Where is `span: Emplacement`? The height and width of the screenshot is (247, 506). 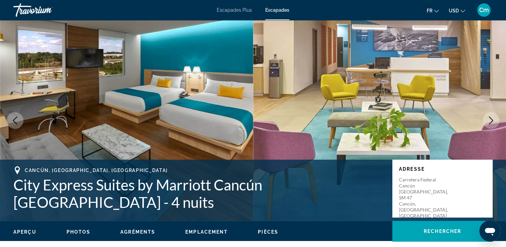
span: Emplacement is located at coordinates (207, 232).